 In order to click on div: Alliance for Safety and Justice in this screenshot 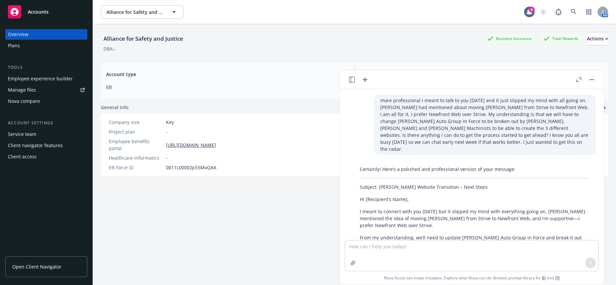, I will do `click(143, 39)`.